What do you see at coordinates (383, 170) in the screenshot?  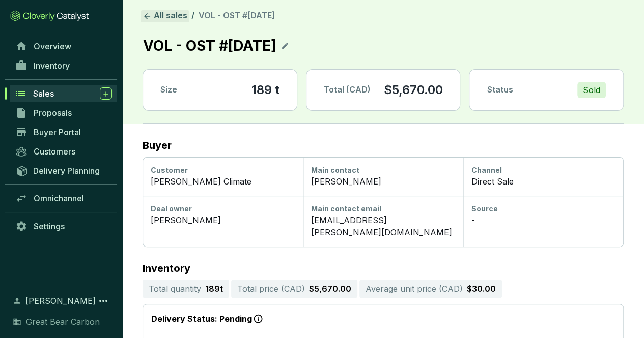 I see `div: Main contact` at bounding box center [383, 170].